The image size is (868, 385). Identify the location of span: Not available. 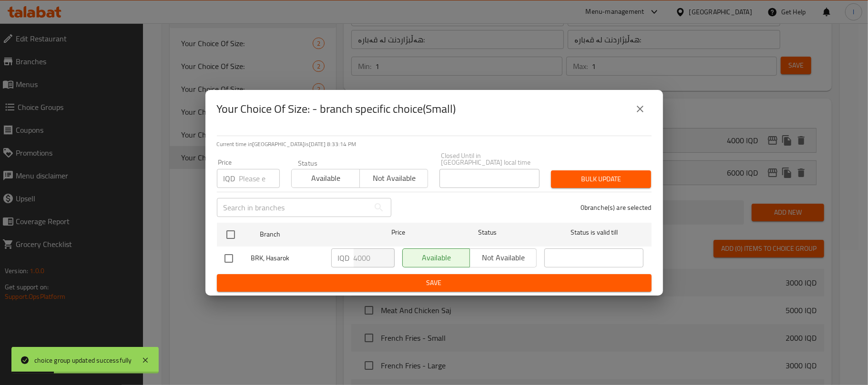
(393, 178).